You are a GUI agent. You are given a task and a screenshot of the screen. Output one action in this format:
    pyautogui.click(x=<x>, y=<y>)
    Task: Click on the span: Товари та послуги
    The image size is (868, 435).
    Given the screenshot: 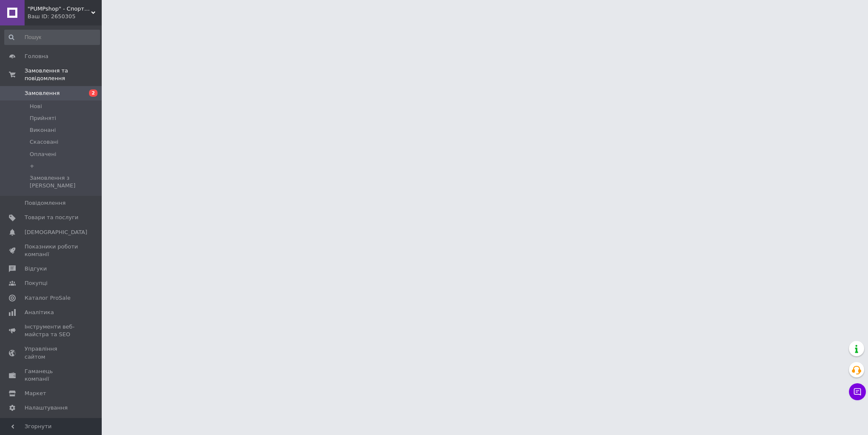 What is the action you would take?
    pyautogui.click(x=52, y=217)
    